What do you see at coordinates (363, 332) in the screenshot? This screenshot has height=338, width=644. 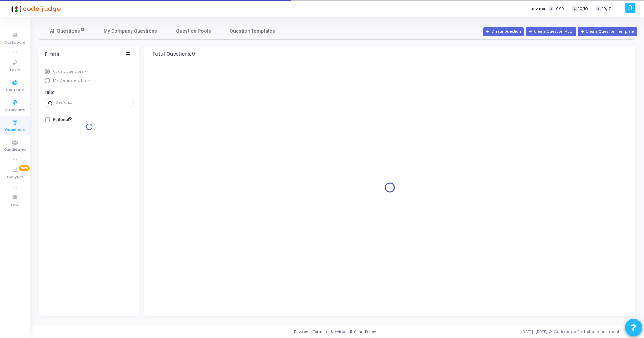 I see `a: Refund Policy` at bounding box center [363, 332].